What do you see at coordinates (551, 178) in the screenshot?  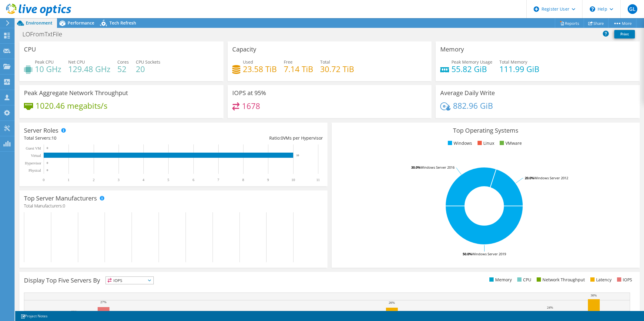 I see `tspan: Windows Server 2012` at bounding box center [551, 178].